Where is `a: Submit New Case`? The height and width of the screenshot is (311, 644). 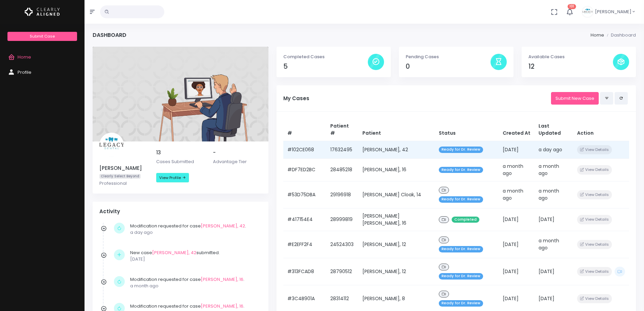
a: Submit New Case is located at coordinates (575, 98).